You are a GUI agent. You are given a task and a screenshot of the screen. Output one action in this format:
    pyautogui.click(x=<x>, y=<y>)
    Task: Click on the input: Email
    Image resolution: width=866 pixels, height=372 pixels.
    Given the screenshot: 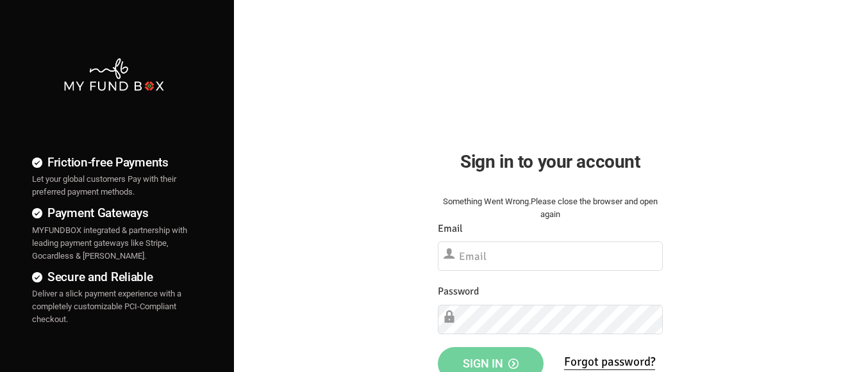 What is the action you would take?
    pyautogui.click(x=550, y=256)
    